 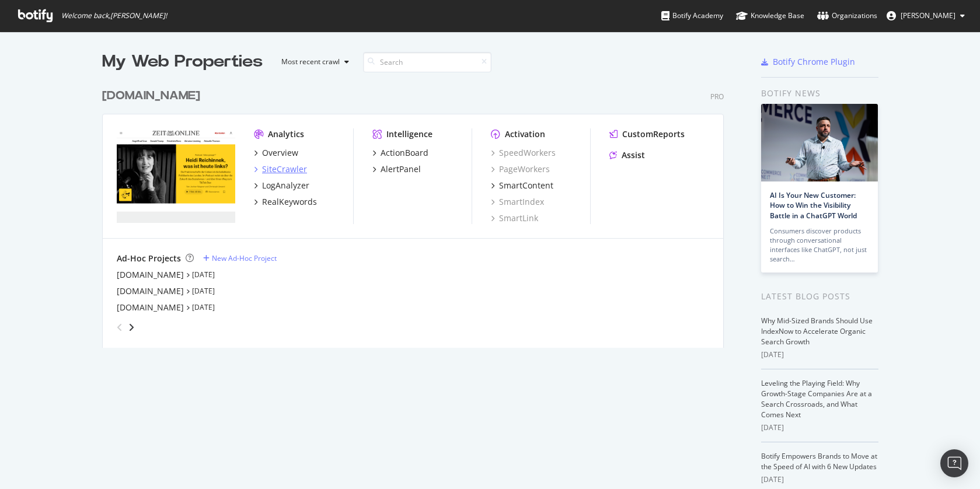 What do you see at coordinates (928, 15) in the screenshot?
I see `span: Judith Lungstraß` at bounding box center [928, 15].